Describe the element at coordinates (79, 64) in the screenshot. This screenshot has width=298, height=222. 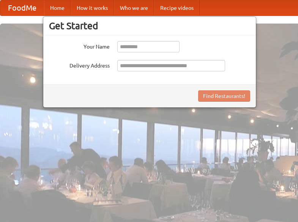
I see `label: Delivery Address` at that location.